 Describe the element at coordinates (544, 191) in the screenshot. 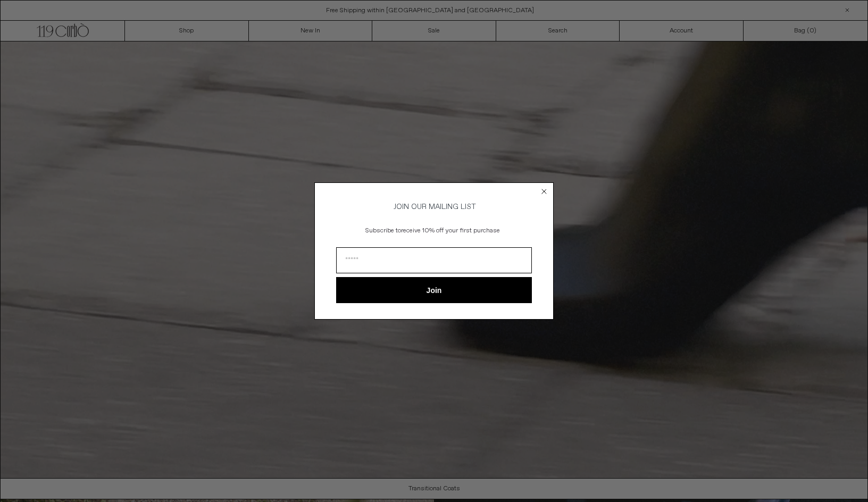

I see `button: Close dialog` at that location.